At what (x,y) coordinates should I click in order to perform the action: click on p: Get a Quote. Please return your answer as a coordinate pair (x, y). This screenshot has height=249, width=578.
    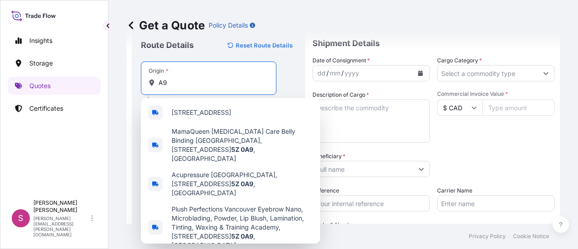
    Looking at the image, I should click on (166, 25).